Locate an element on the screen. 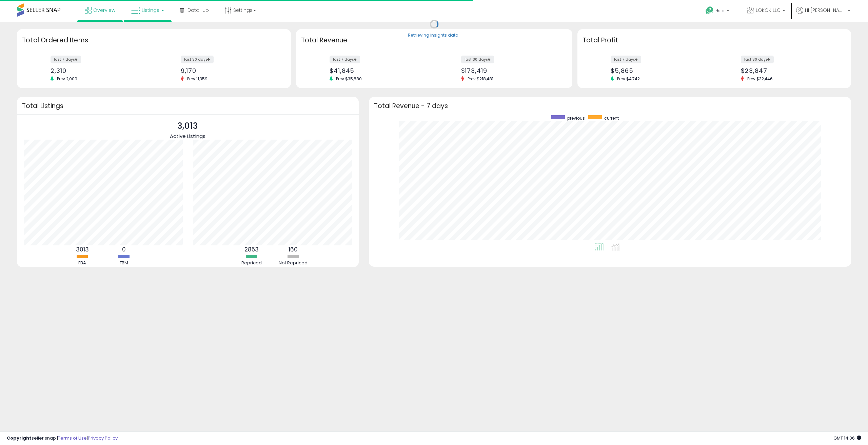 The image size is (868, 445). span: LOKOK LLC is located at coordinates (768, 10).